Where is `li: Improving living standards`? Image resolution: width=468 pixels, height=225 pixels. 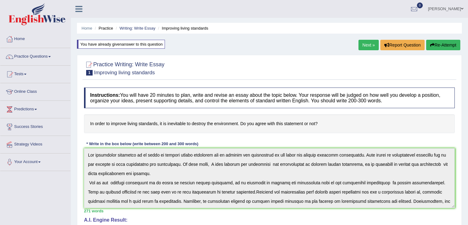
li: Improving living standards is located at coordinates (183, 28).